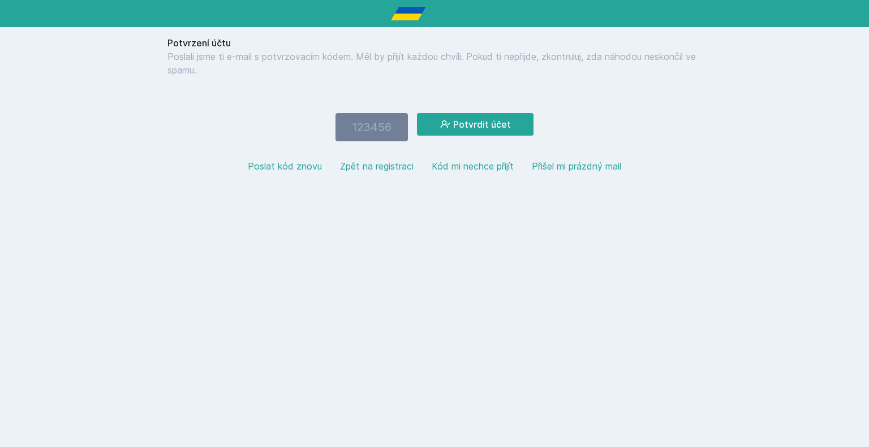 The image size is (869, 447). Describe the element at coordinates (434, 43) in the screenshot. I see `h1: Potvrzení účtu` at that location.